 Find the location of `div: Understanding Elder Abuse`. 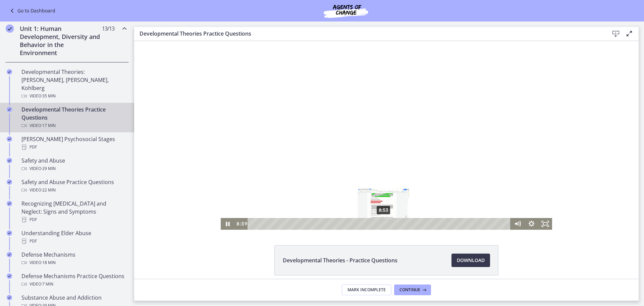

div: Understanding Elder Abuse is located at coordinates (74, 237).